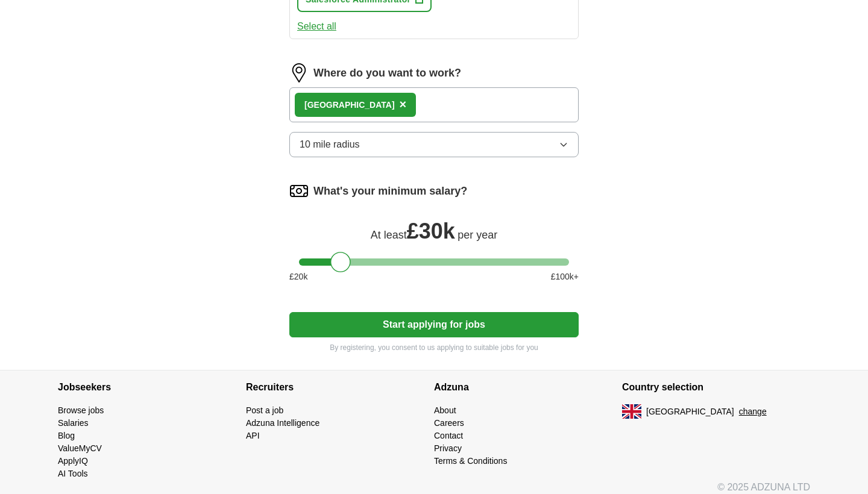 The image size is (868, 494). I want to click on img: salary.png, so click(299, 191).